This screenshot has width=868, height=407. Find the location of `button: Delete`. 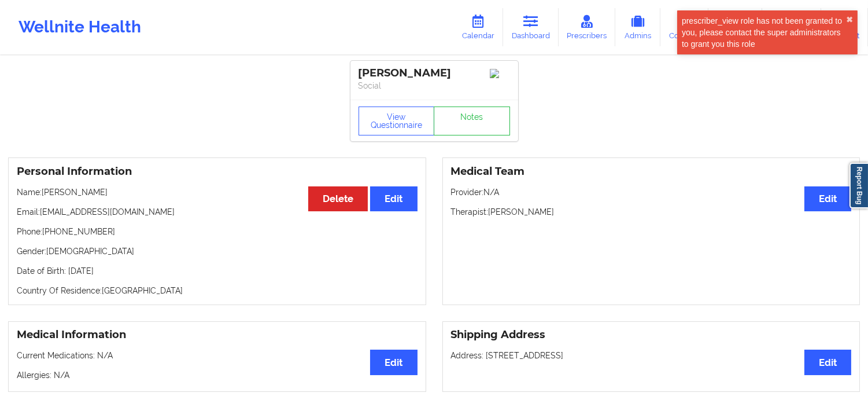

button: Delete is located at coordinates (338, 199).